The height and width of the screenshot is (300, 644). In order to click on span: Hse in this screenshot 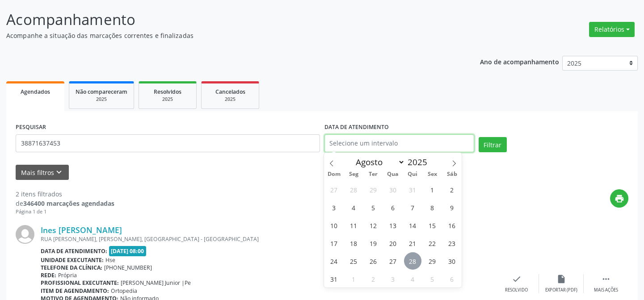, I will do `click(110, 259)`.